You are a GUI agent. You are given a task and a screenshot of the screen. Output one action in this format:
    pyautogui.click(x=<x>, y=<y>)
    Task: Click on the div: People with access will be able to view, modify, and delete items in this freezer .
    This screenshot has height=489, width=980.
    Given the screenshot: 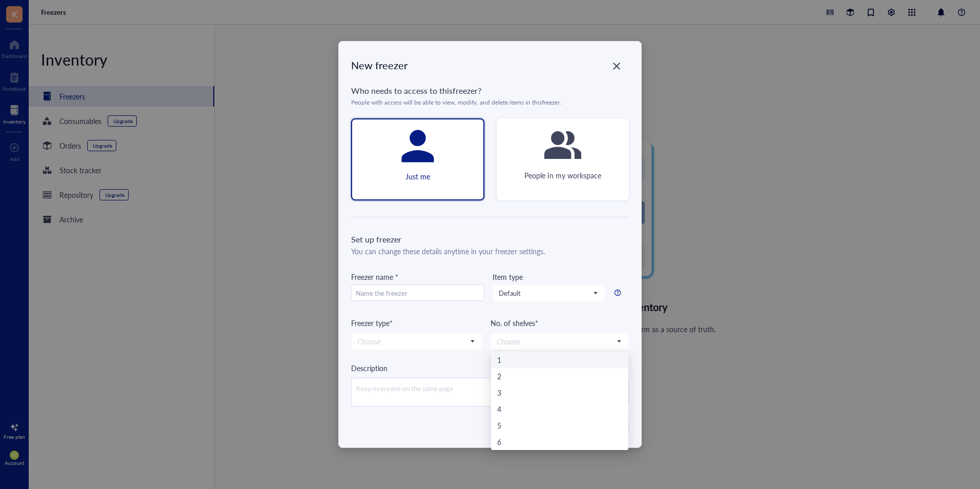 What is the action you would take?
    pyautogui.click(x=490, y=103)
    